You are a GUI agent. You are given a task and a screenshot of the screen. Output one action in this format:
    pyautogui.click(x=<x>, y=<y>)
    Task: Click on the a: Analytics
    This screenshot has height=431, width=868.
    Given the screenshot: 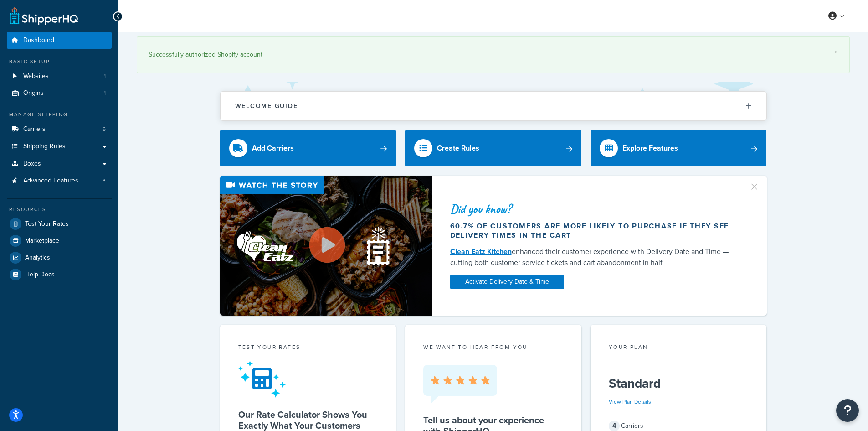 What is the action you would take?
    pyautogui.click(x=59, y=258)
    